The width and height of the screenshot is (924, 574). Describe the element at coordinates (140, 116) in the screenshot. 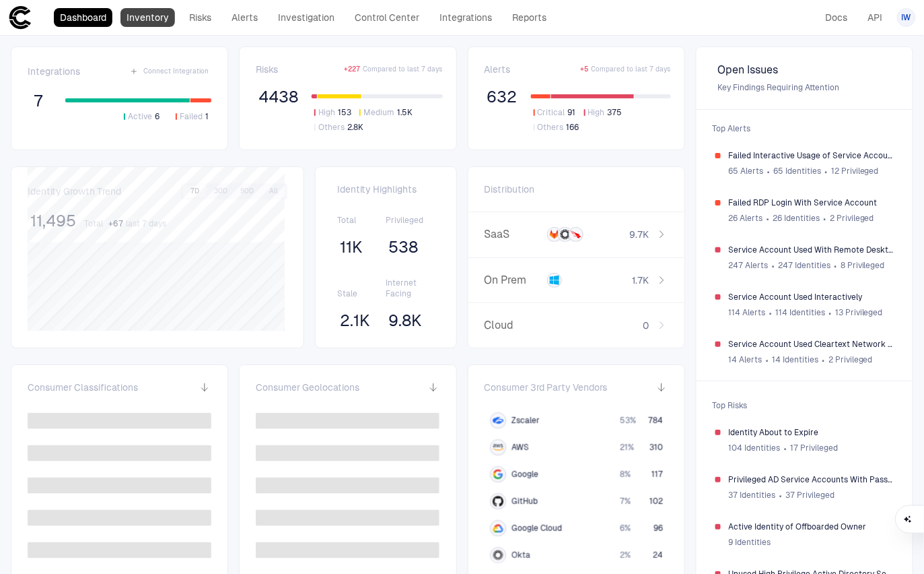

I see `span: Active` at that location.